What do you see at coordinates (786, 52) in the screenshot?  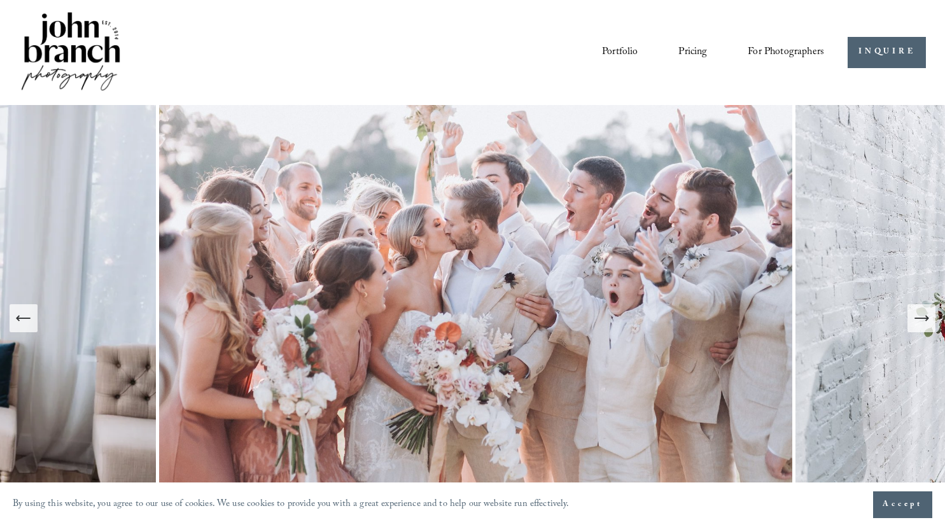 I see `span: For Photographers` at bounding box center [786, 52].